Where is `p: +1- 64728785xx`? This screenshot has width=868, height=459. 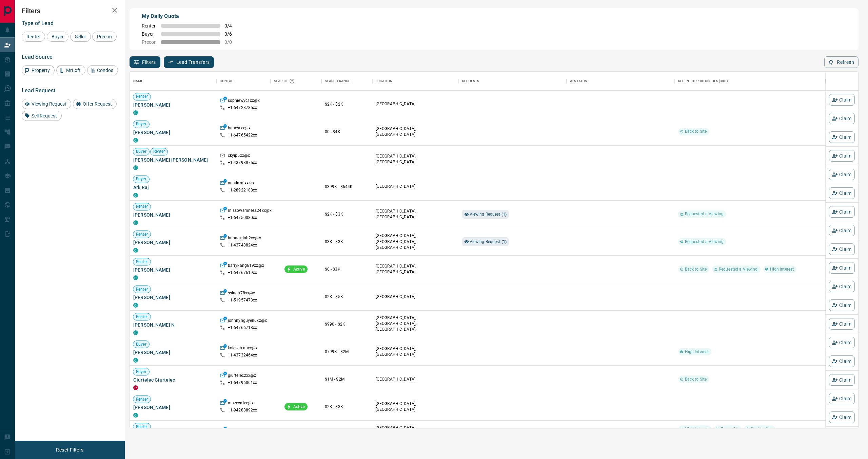
p: +1- 64728785xx is located at coordinates (242, 107).